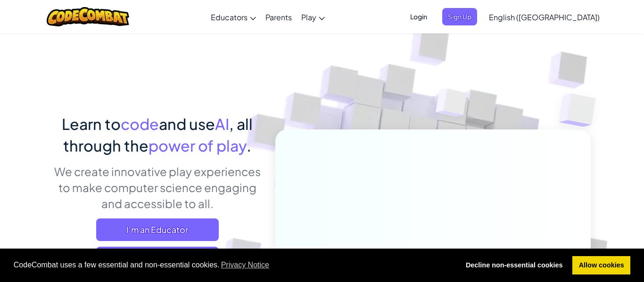 The height and width of the screenshot is (282, 644). I want to click on button: Sign Up, so click(460, 16).